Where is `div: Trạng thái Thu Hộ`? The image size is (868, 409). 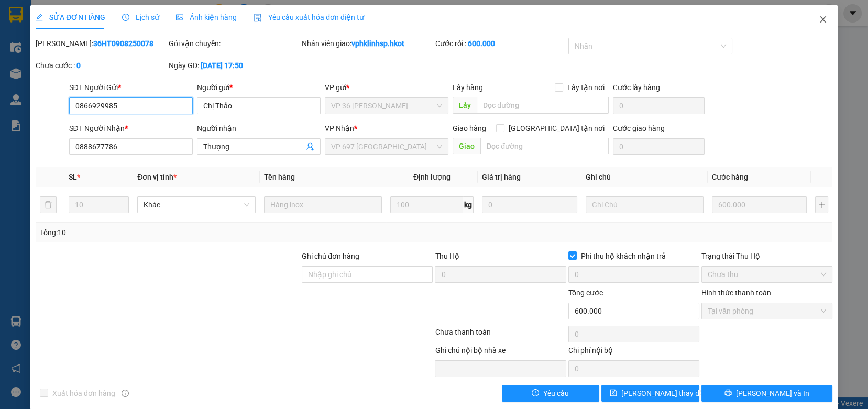 div: Trạng thái Thu Hộ is located at coordinates (767, 256).